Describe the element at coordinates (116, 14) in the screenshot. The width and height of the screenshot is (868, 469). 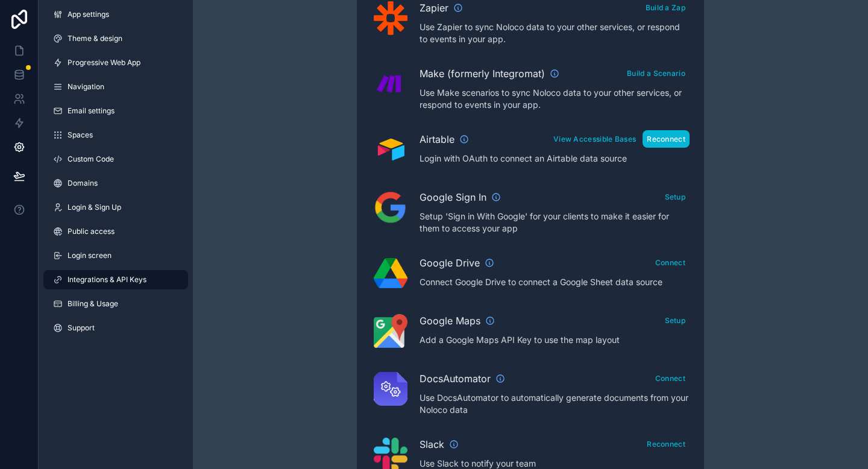
I see `a: App settings` at that location.